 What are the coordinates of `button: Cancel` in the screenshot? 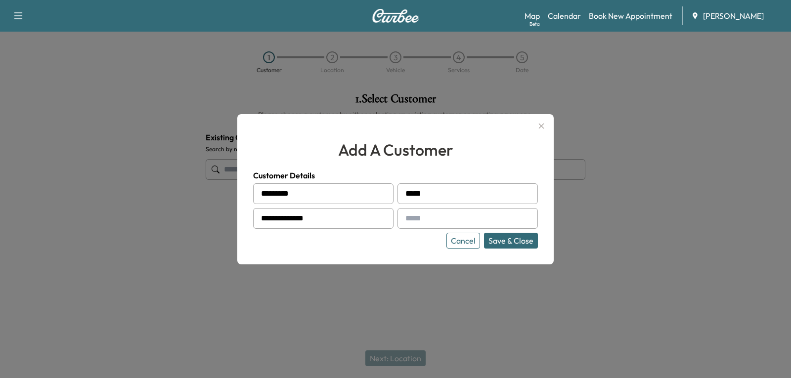 It's located at (463, 241).